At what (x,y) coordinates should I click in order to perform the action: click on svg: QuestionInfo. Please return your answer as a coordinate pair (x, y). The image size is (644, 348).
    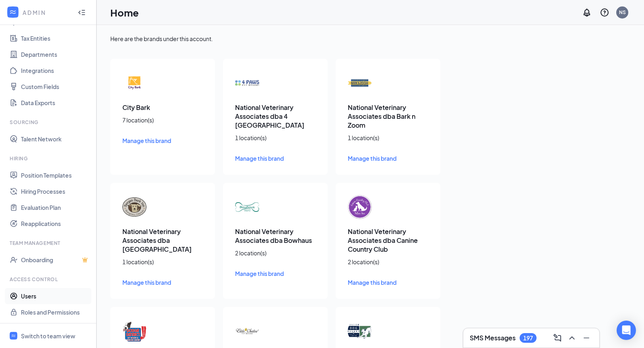
    Looking at the image, I should click on (605, 13).